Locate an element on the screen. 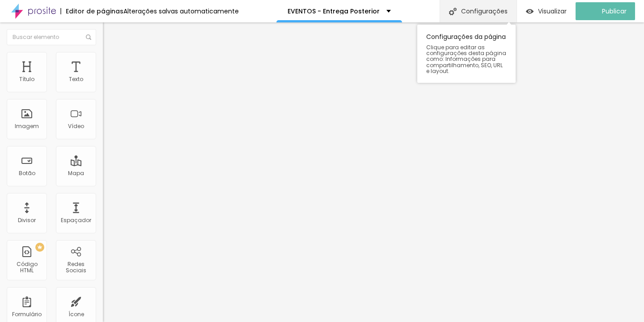 The height and width of the screenshot is (322, 644). span: Visualizar is located at coordinates (552, 11).